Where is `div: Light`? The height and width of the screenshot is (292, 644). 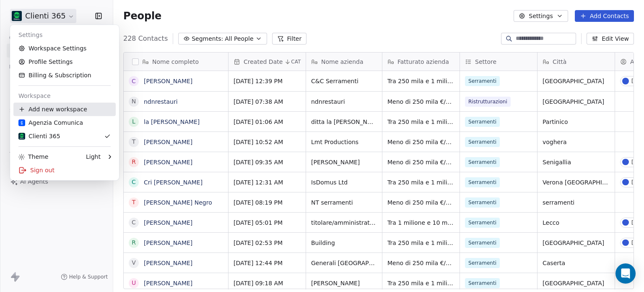 div: Light is located at coordinates (93, 156).